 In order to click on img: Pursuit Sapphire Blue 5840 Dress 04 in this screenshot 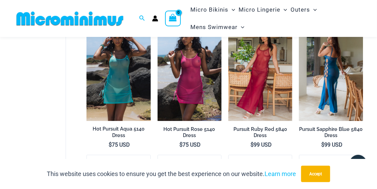, I will do `click(331, 73)`.